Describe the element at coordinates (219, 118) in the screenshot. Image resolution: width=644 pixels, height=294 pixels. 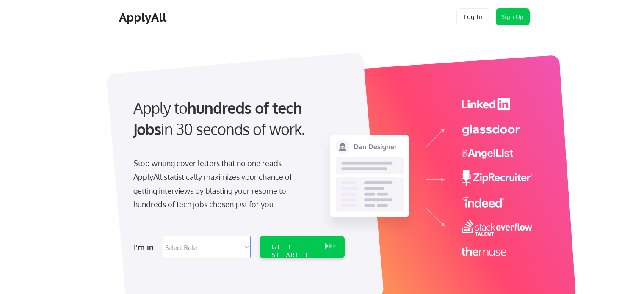
I see `strong: hundreds of tech jobs` at that location.